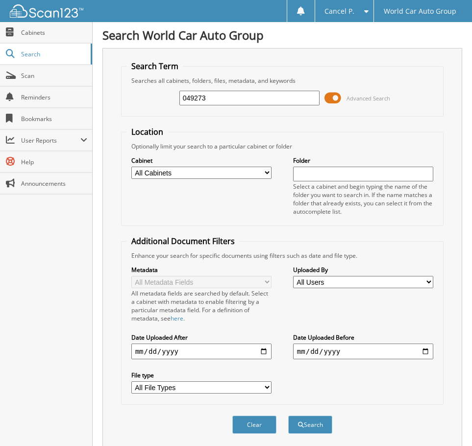  Describe the element at coordinates (54, 76) in the screenshot. I see `span: Scan` at that location.